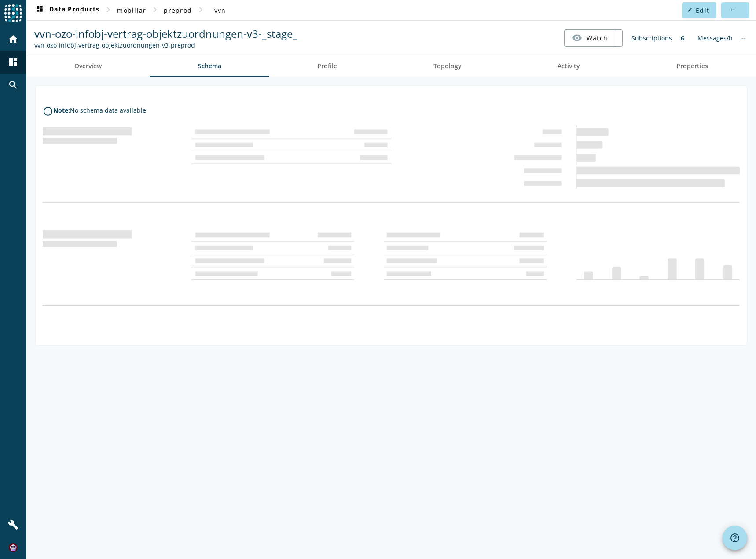 This screenshot has width=756, height=559. Describe the element at coordinates (715, 38) in the screenshot. I see `div: Messages/h` at that location.